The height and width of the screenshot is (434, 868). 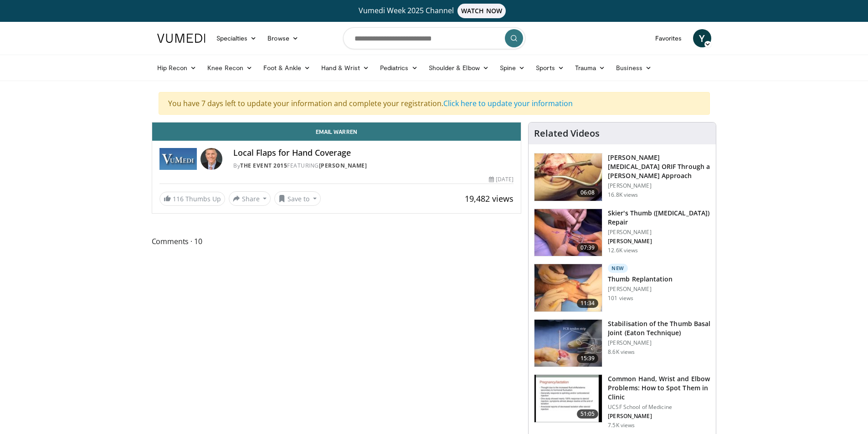 I want to click on p: 16.8K views, so click(x=623, y=195).